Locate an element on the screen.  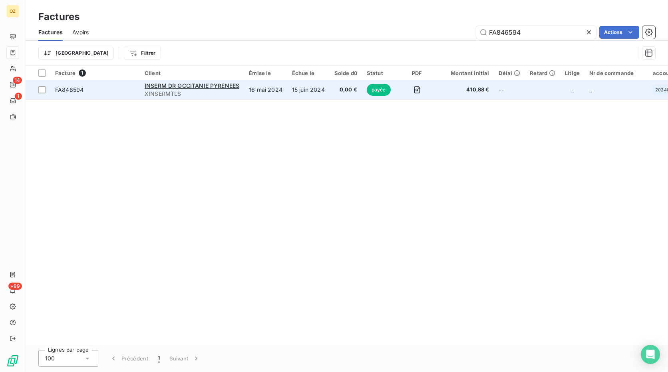
span: payée is located at coordinates (378, 90).